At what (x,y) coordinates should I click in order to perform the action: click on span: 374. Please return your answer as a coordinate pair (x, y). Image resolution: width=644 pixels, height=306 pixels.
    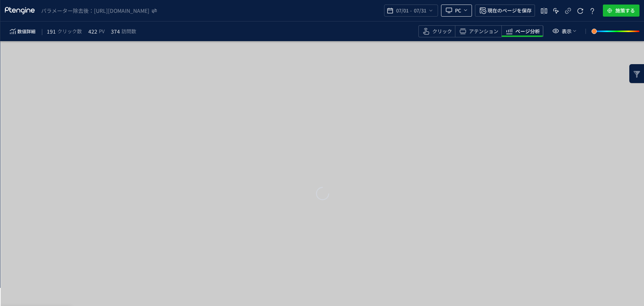
    Looking at the image, I should click on (116, 31).